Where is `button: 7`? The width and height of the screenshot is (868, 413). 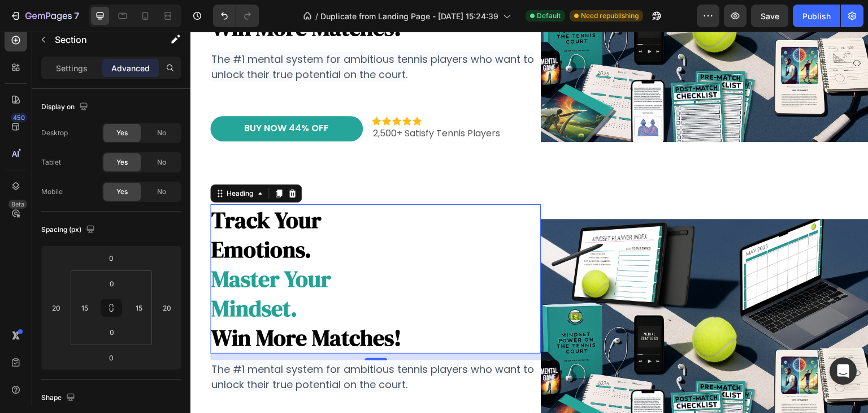
button: 7 is located at coordinates (44, 16).